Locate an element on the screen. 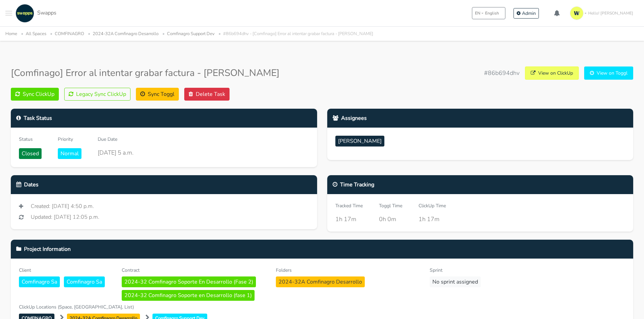  div: Status is located at coordinates (30, 139).